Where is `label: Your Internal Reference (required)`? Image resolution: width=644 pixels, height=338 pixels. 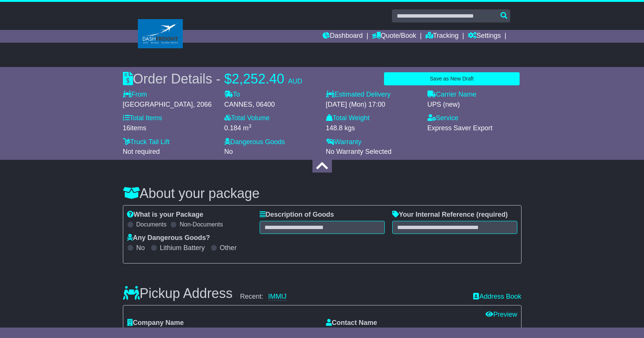
label: Your Internal Reference (required) is located at coordinates (450, 215).